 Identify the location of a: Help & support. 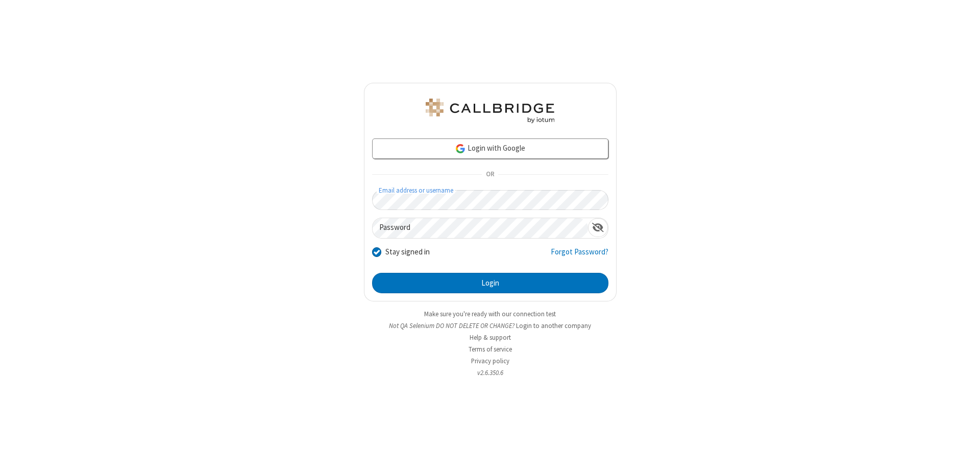
(490, 337).